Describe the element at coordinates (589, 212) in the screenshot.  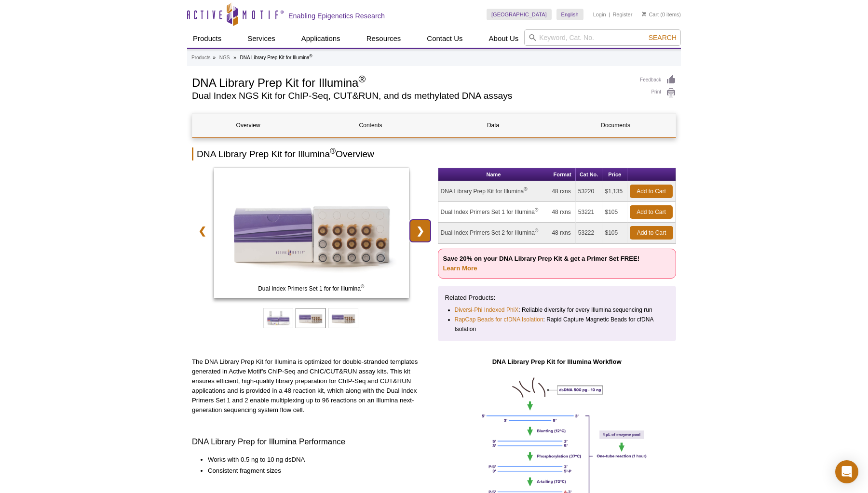
I see `td: 53221` at that location.